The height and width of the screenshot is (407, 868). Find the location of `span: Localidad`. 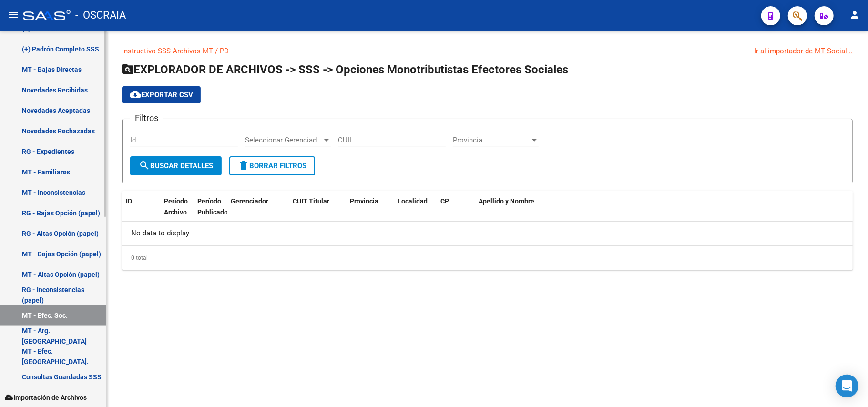

span: Localidad is located at coordinates (413, 201).